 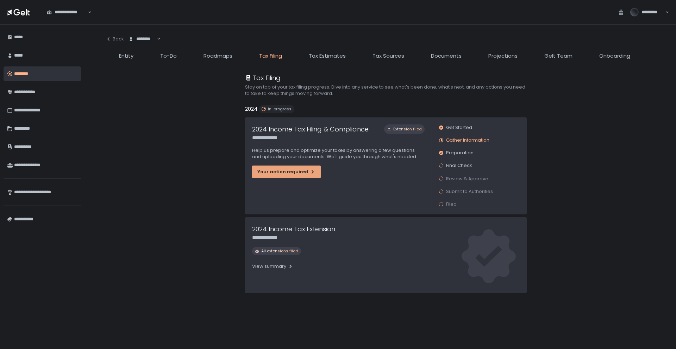 What do you see at coordinates (338, 154) in the screenshot?
I see `p: Help us prepare and optimize your taxes by answering a few questions and uploading your documents...` at bounding box center [338, 154].